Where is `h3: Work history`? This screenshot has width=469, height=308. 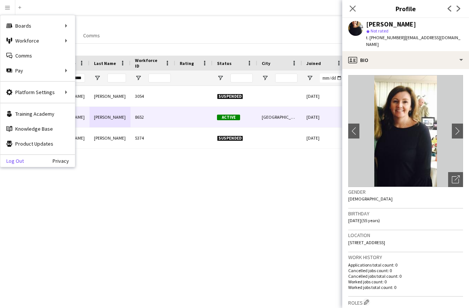 h3: Work history is located at coordinates (406, 257).